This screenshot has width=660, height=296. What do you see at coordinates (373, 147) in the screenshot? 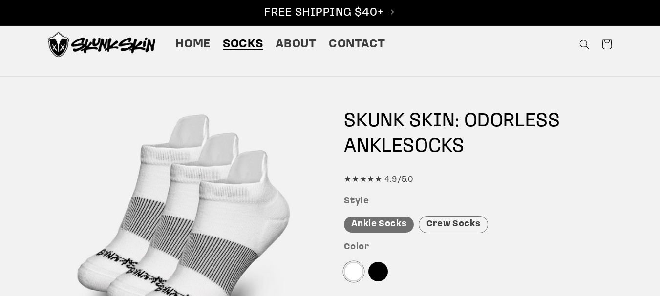
I see `span: ANKLE` at bounding box center [373, 147].